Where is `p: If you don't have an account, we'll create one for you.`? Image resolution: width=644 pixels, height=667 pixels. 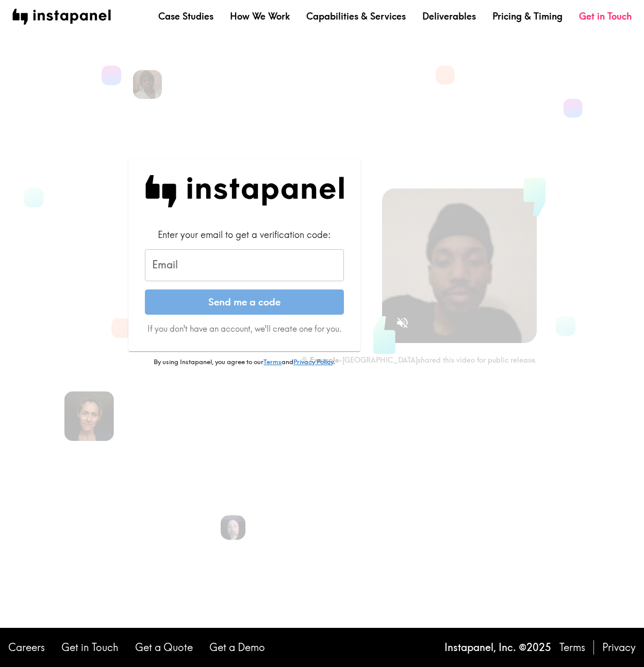
p: If you don't have an account, we'll create one for you. is located at coordinates (244, 329).